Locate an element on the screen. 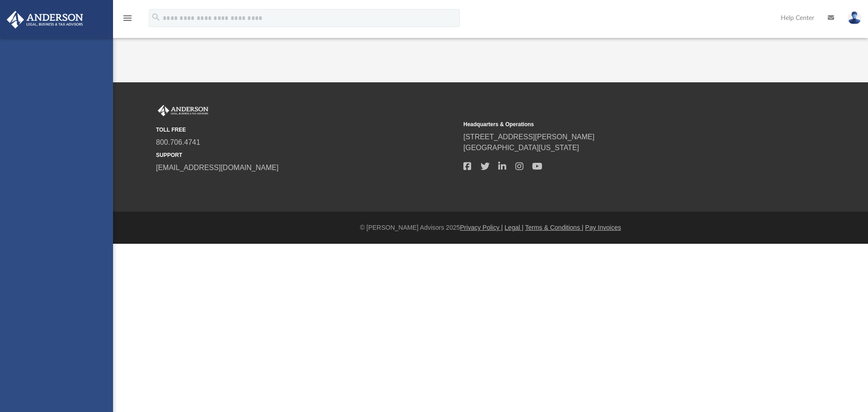 This screenshot has width=868, height=412. i: menu is located at coordinates (128, 18).